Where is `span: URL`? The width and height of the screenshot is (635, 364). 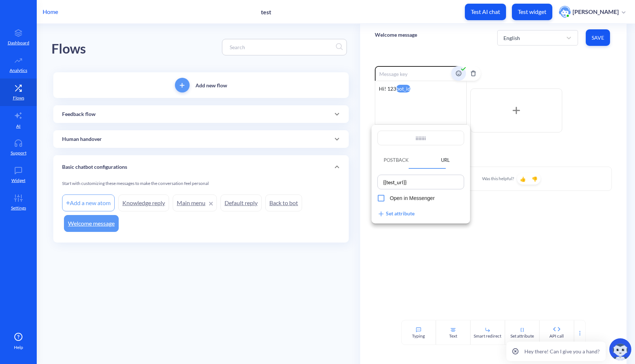 span: URL is located at coordinates (445, 160).